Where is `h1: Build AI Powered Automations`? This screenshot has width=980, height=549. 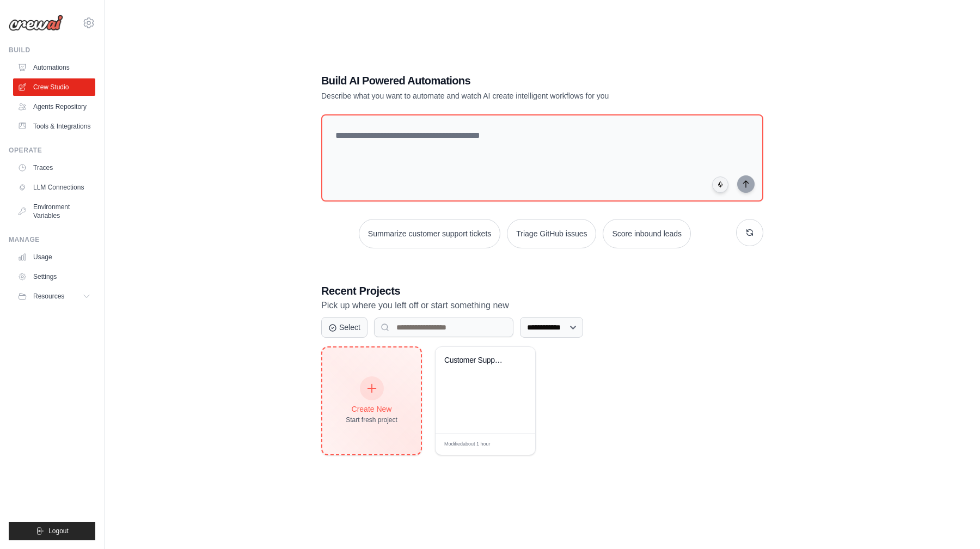
h1: Build AI Powered Automations is located at coordinates (505, 81).